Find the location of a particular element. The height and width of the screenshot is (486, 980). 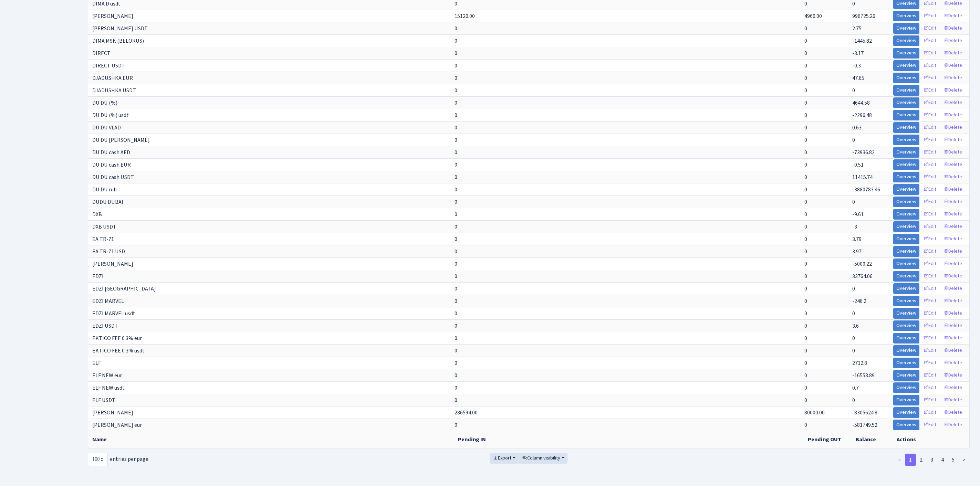

span: EDZI MARVEL usdt is located at coordinates (113, 313).